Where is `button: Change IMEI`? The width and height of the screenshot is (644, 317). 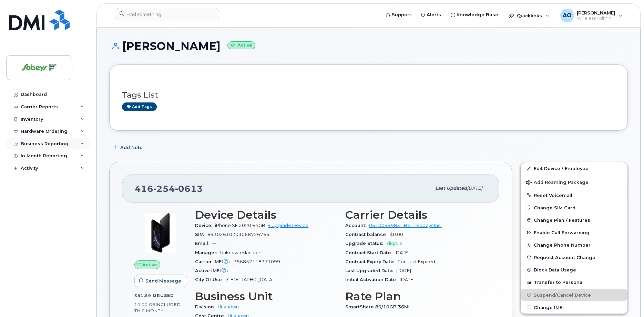 button: Change IMEI is located at coordinates (574, 307).